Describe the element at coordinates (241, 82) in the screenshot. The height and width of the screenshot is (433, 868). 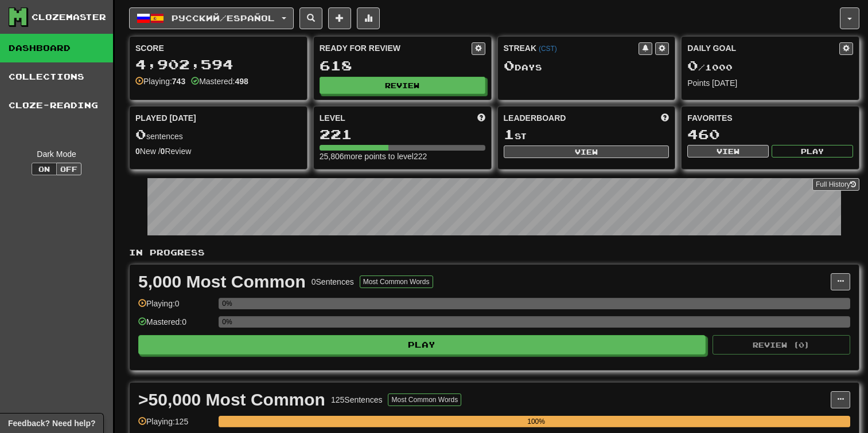
I see `strong: 498` at that location.